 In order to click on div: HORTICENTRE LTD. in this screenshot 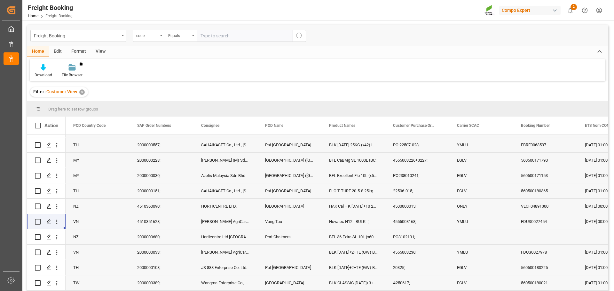, I will do `click(225, 206)`.